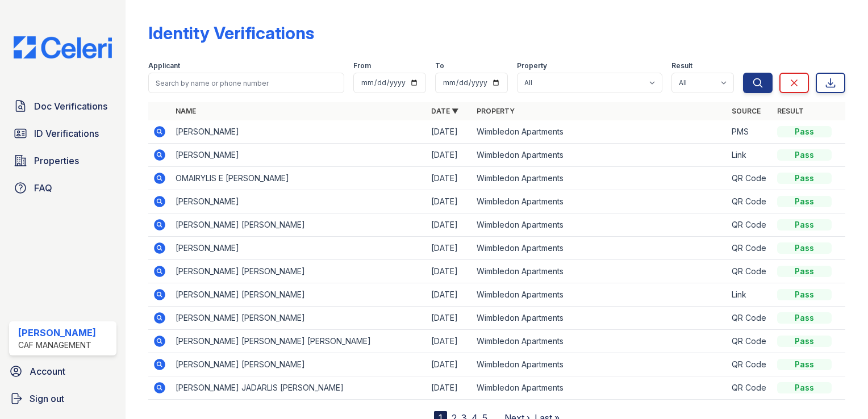 Image resolution: width=868 pixels, height=419 pixels. What do you see at coordinates (682, 66) in the screenshot?
I see `label: Result` at bounding box center [682, 66].